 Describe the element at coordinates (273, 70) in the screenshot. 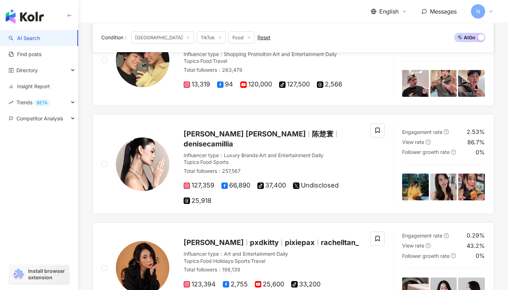

I see `div: Total followers ： 263,479` at that location.